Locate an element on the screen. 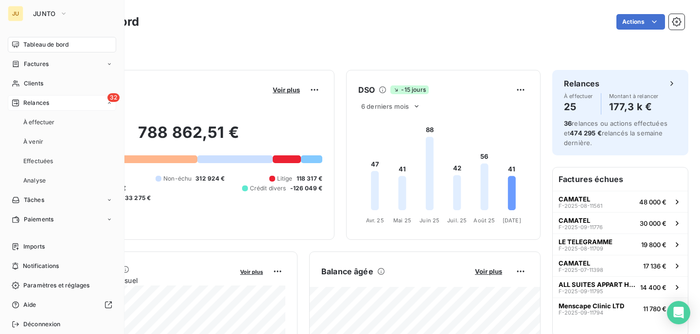 This screenshot has height=334, width=700. span: 118 317 € is located at coordinates (309, 179).